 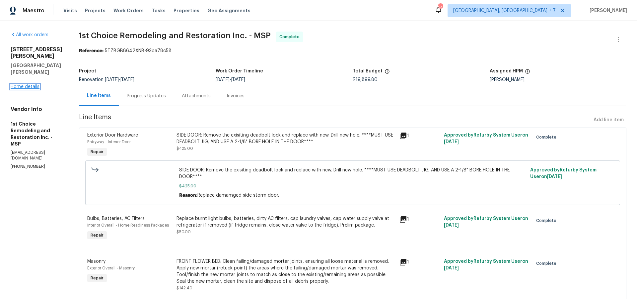 What do you see at coordinates (196, 96) in the screenshot?
I see `div: Attachments` at bounding box center [196, 96].